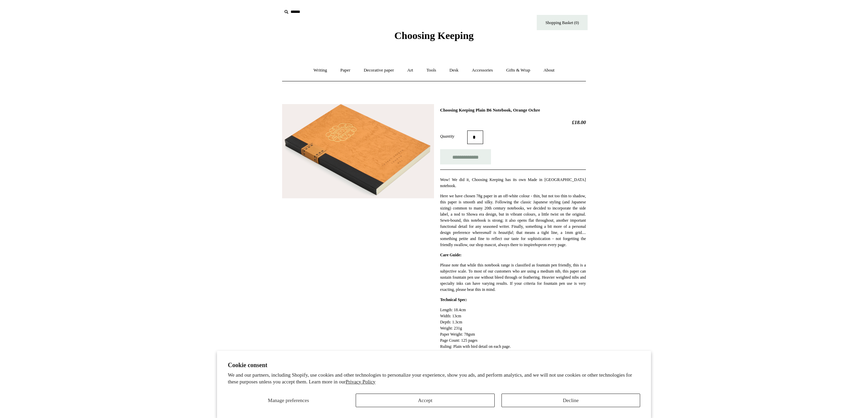 The image size is (868, 418). I want to click on a: Accessories, so click(483, 70).